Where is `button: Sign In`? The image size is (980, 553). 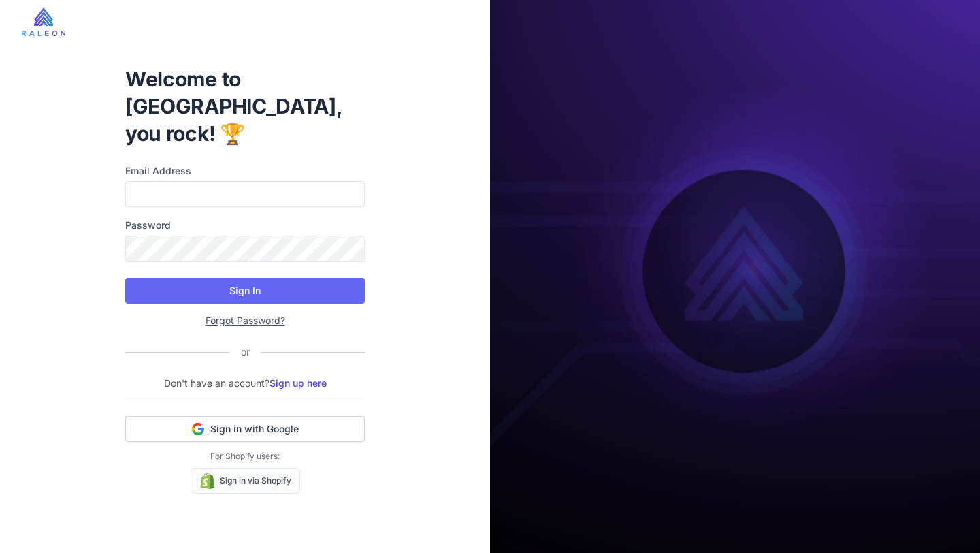 button: Sign In is located at coordinates (245, 291).